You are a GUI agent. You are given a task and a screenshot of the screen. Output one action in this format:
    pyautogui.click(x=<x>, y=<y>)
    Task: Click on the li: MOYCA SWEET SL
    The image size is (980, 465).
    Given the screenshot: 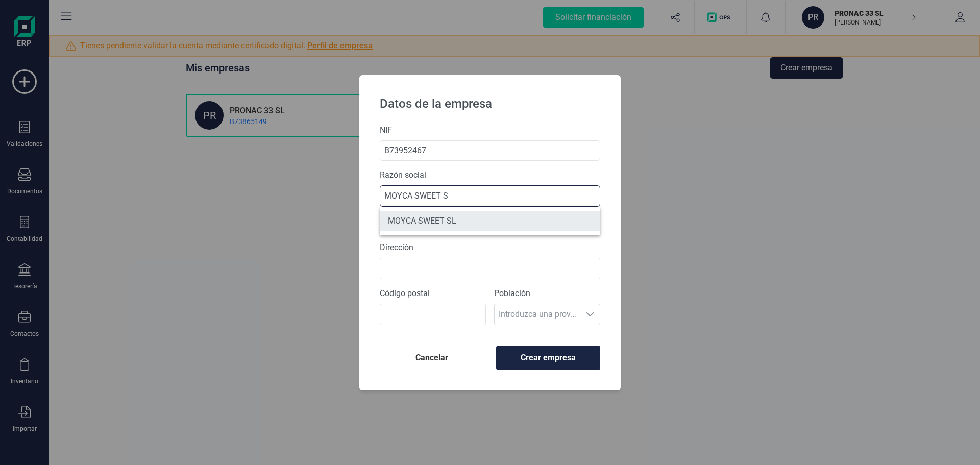 What is the action you would take?
    pyautogui.click(x=490, y=221)
    